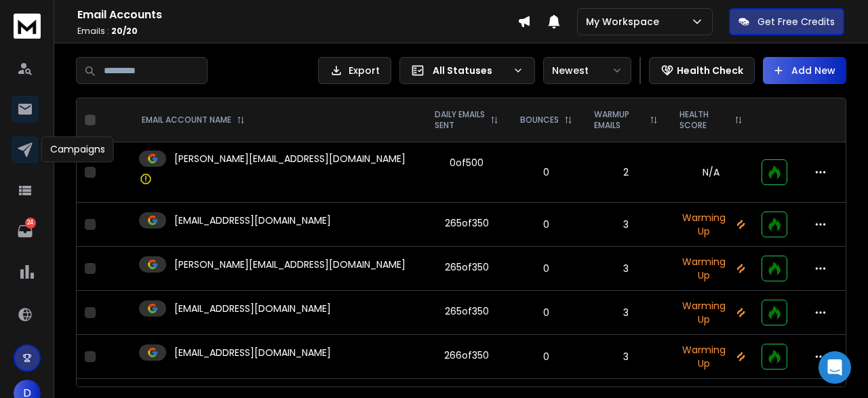 This screenshot has height=398, width=868. What do you see at coordinates (786, 22) in the screenshot?
I see `button: Get Free Credits` at bounding box center [786, 22].